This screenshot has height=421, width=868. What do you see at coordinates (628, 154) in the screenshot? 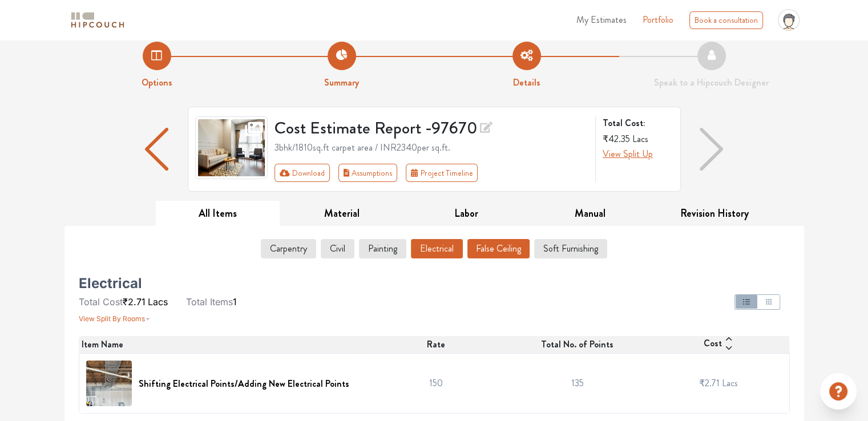
I see `button: View Split Up` at bounding box center [628, 154].